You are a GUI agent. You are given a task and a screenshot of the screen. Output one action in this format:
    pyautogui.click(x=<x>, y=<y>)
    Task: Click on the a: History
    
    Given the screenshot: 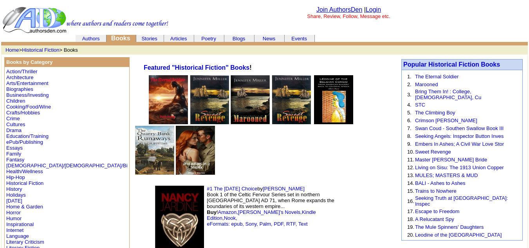 What is the action you would take?
    pyautogui.click(x=14, y=189)
    